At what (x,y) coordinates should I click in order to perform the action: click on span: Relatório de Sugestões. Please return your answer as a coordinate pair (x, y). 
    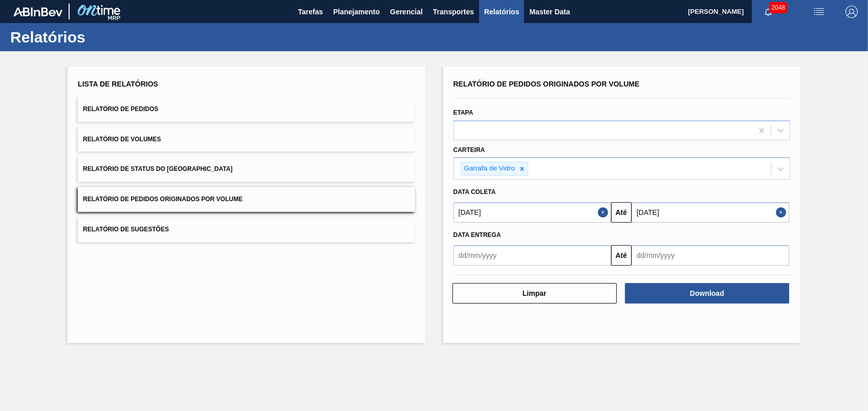
    Looking at the image, I should click on (126, 229).